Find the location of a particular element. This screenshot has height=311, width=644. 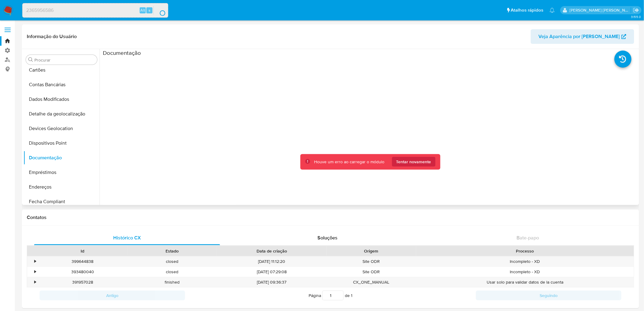

div: Id is located at coordinates (82, 251).